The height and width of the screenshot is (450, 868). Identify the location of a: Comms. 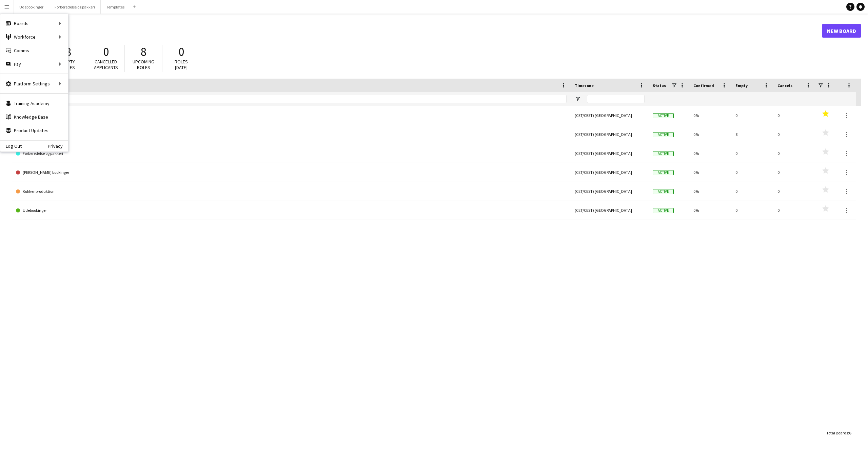
(34, 50).